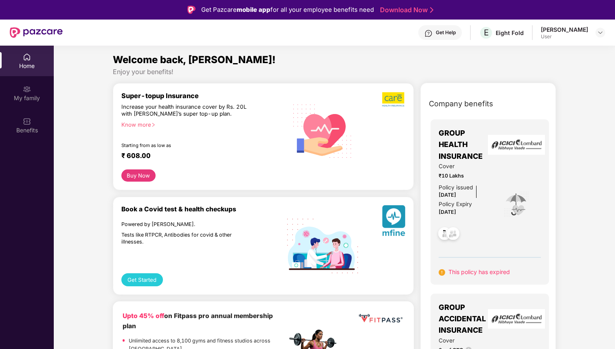  What do you see at coordinates (381, 319) in the screenshot?
I see `img: fppp.png` at bounding box center [381, 319].